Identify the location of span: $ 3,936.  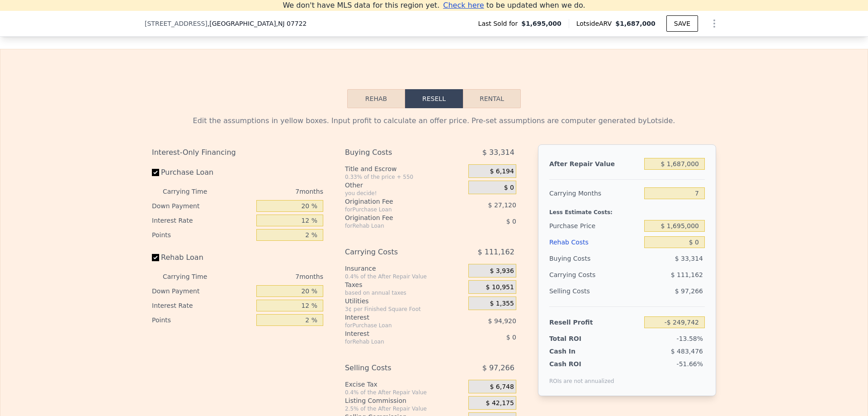
(502, 271).